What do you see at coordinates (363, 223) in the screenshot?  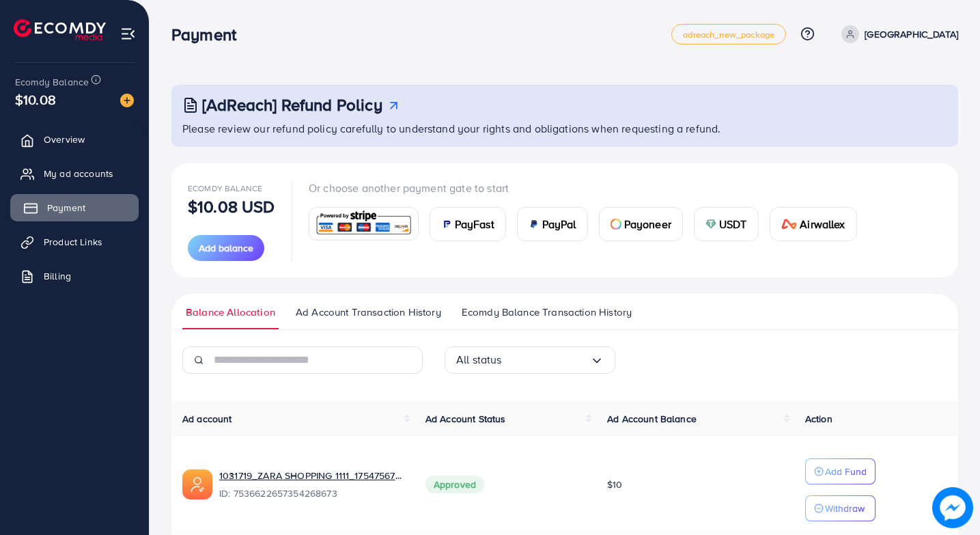 I see `a: card` at bounding box center [363, 223].